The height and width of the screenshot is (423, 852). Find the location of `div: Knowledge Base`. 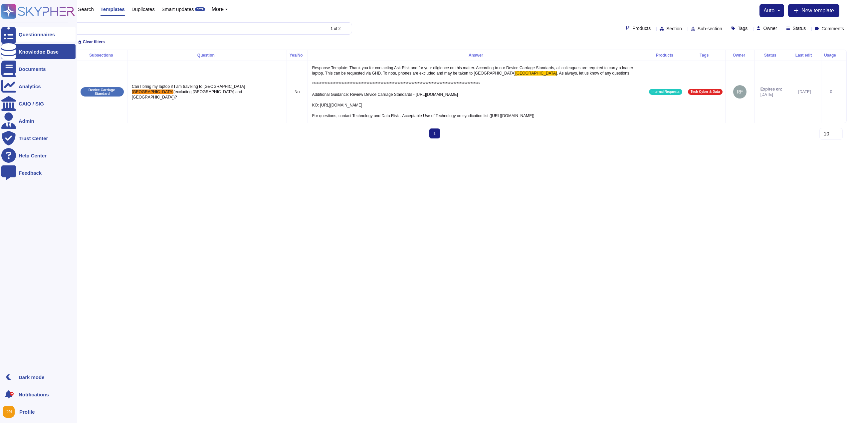

div: Knowledge Base is located at coordinates (39, 52).